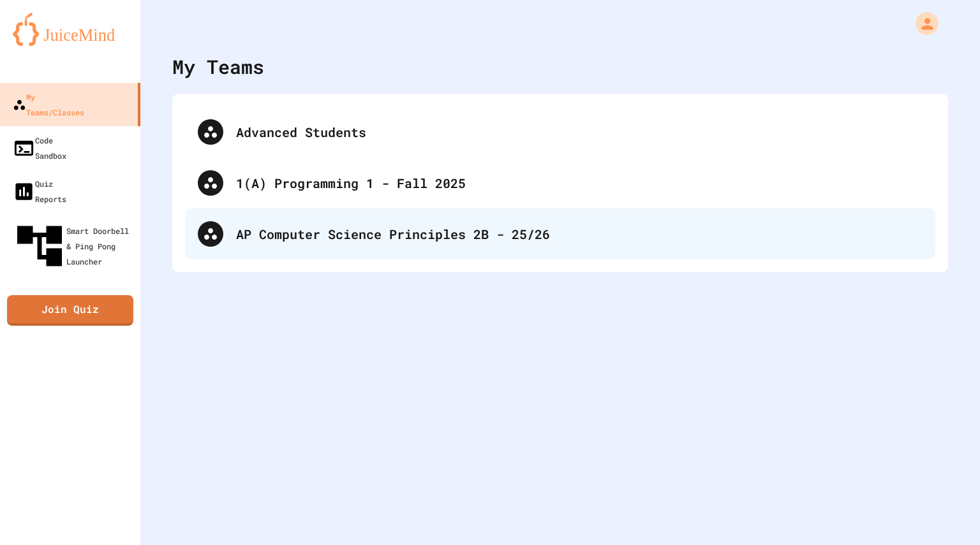 The width and height of the screenshot is (980, 545). Describe the element at coordinates (71, 310) in the screenshot. I see `a: Join Quiz` at that location.